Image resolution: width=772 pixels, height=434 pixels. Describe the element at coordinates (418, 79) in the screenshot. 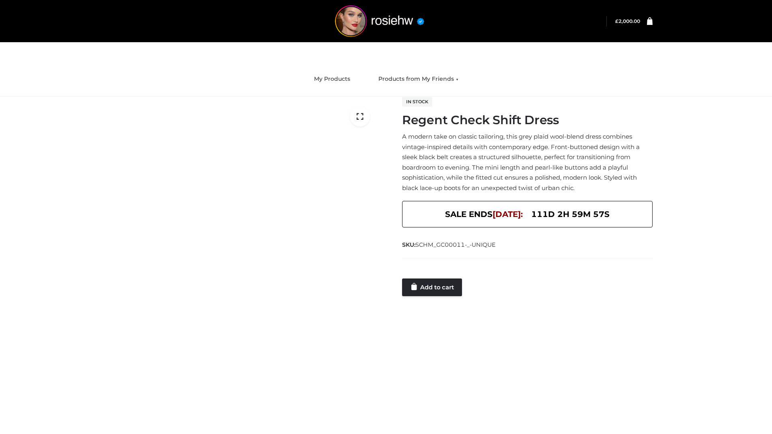

I see `a: Products from My Friends` at that location.